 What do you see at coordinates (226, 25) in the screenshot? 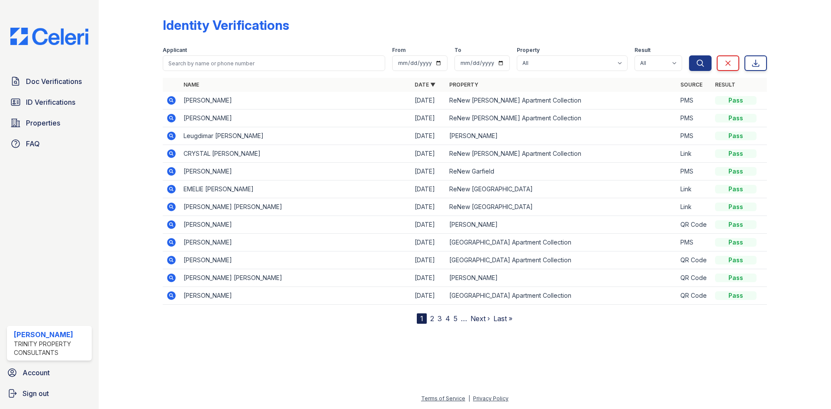
I see `div: Identity Verifications` at bounding box center [226, 25].